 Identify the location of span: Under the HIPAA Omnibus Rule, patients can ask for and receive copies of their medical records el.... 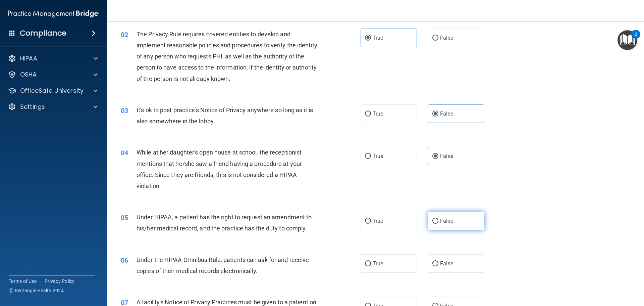
(223, 265).